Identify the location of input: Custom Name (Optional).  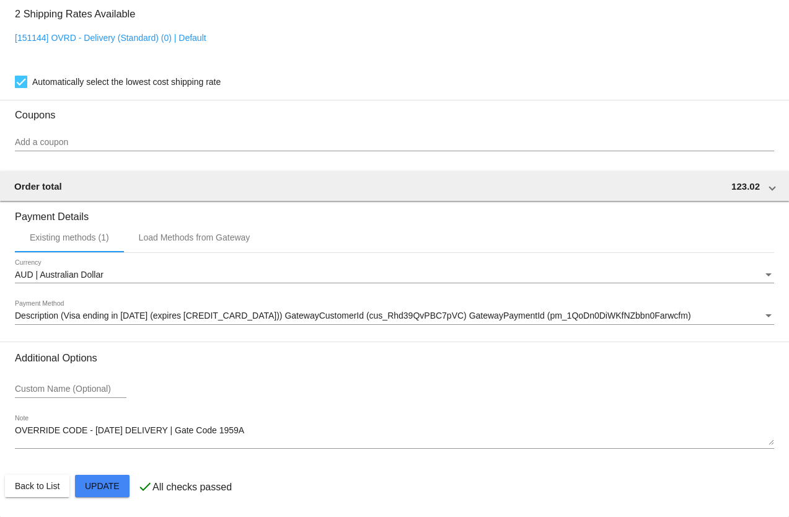
(71, 389).